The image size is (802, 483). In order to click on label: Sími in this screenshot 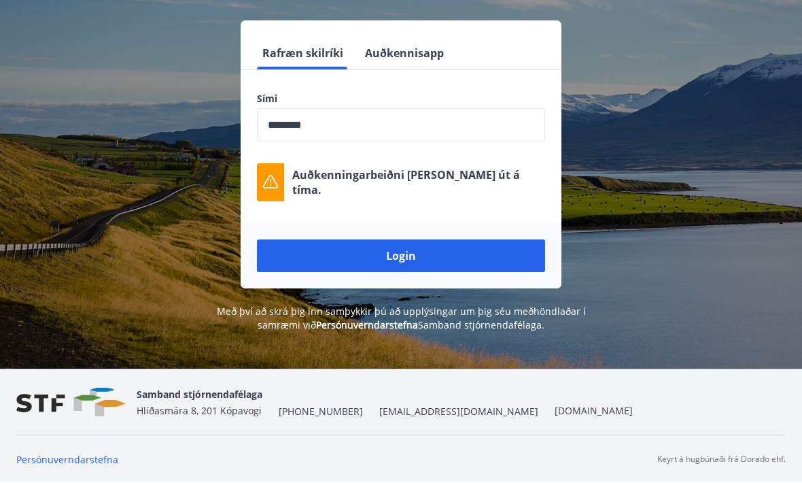, I will do `click(401, 99)`.